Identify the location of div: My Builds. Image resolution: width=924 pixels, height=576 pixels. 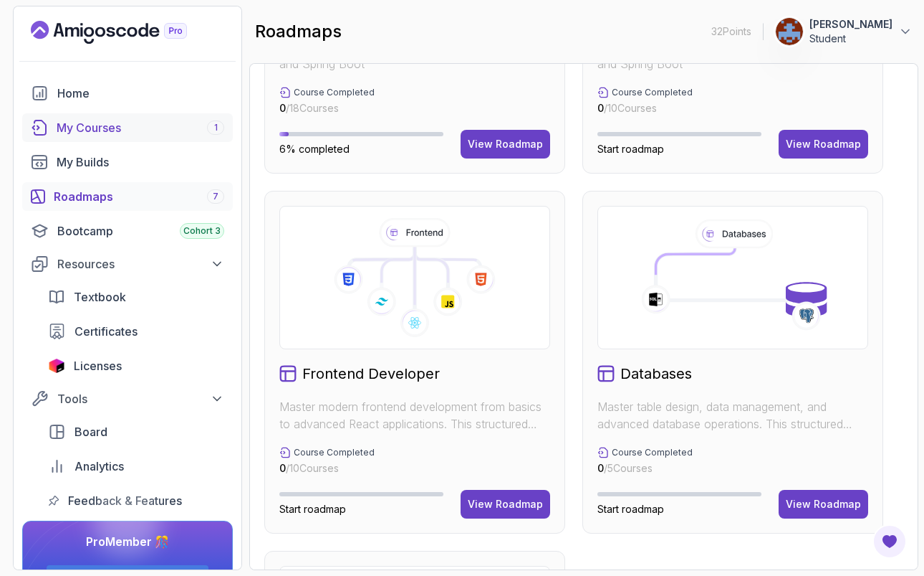
(141, 162).